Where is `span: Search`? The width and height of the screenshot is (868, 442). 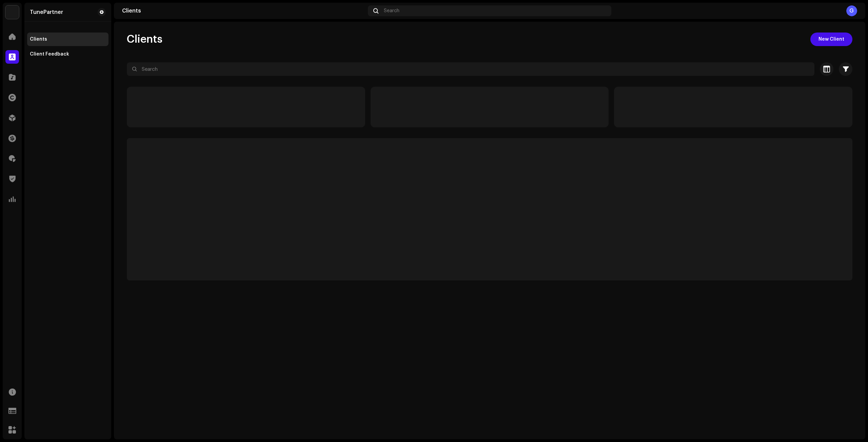 span: Search is located at coordinates (391, 11).